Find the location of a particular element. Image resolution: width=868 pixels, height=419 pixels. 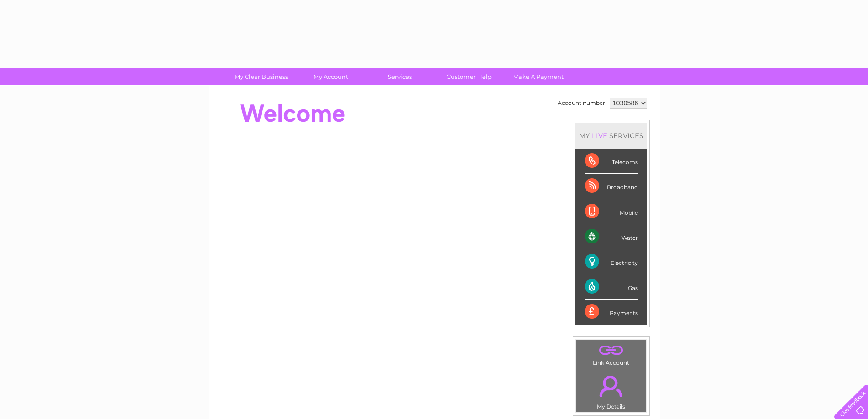

div: Telecoms is located at coordinates (611, 161).